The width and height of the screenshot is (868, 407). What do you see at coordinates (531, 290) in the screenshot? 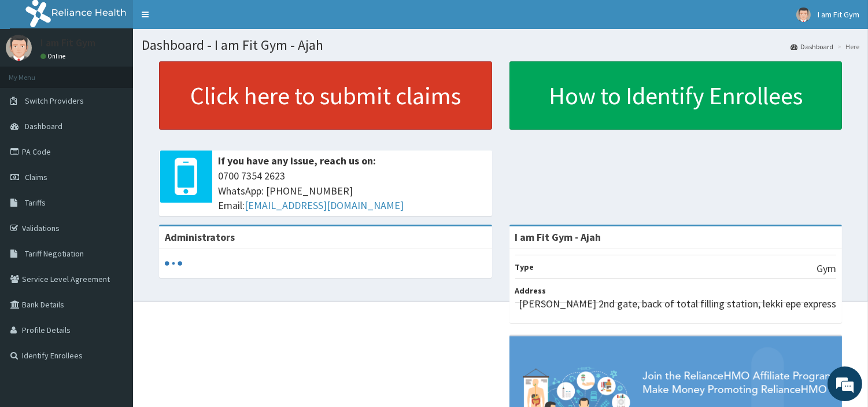
I see `b: Address` at bounding box center [531, 290].